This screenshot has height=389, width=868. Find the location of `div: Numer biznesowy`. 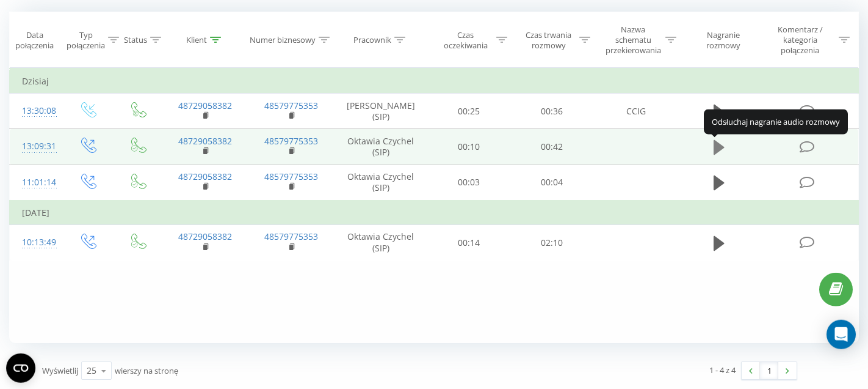

div: Numer biznesowy is located at coordinates (283, 40).